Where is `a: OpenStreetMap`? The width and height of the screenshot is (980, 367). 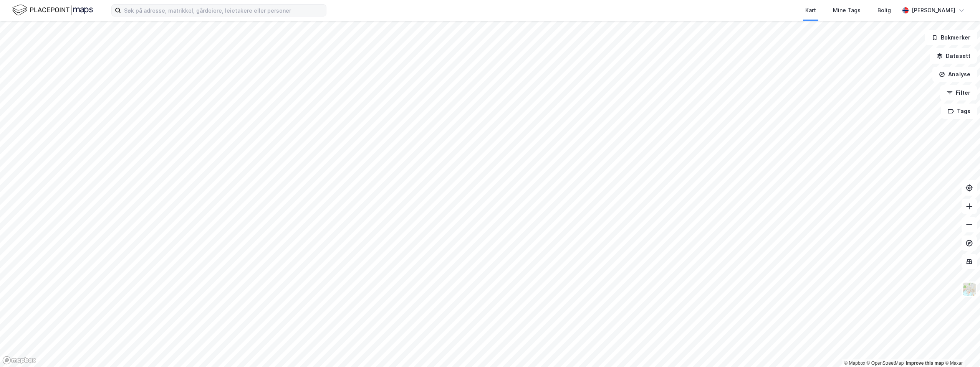 a: OpenStreetMap is located at coordinates (885, 363).